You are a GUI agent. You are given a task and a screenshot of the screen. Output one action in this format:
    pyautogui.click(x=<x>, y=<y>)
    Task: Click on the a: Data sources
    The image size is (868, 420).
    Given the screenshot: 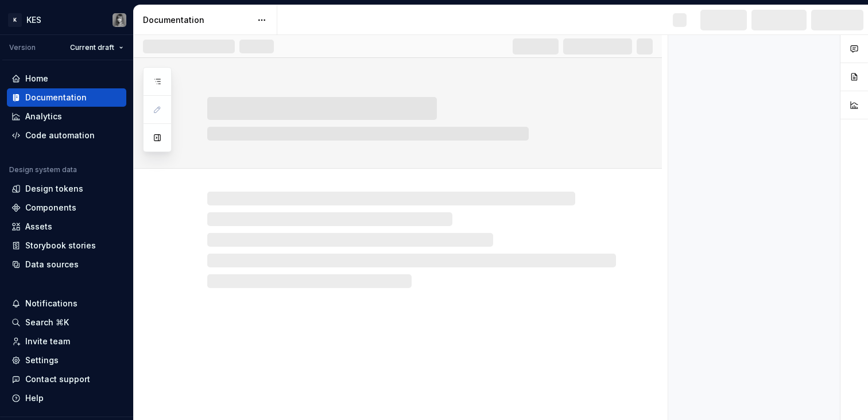 What is the action you would take?
    pyautogui.click(x=67, y=264)
    